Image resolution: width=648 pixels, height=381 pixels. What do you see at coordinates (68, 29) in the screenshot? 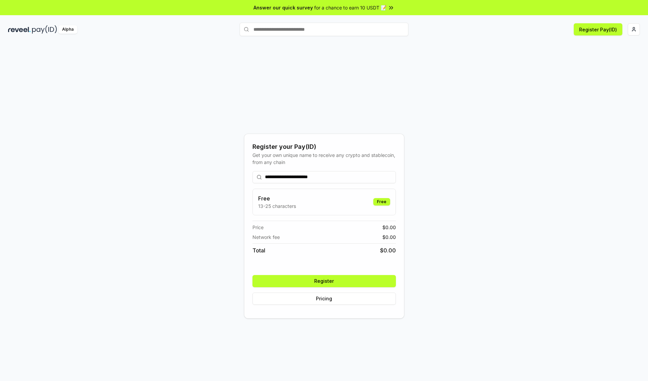
I see `div: Alpha` at bounding box center [68, 29].